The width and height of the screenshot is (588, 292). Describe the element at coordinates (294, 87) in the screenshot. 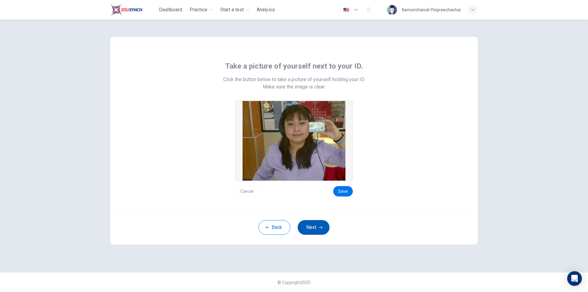

I see `span: Make sure the image is clear.` at that location.